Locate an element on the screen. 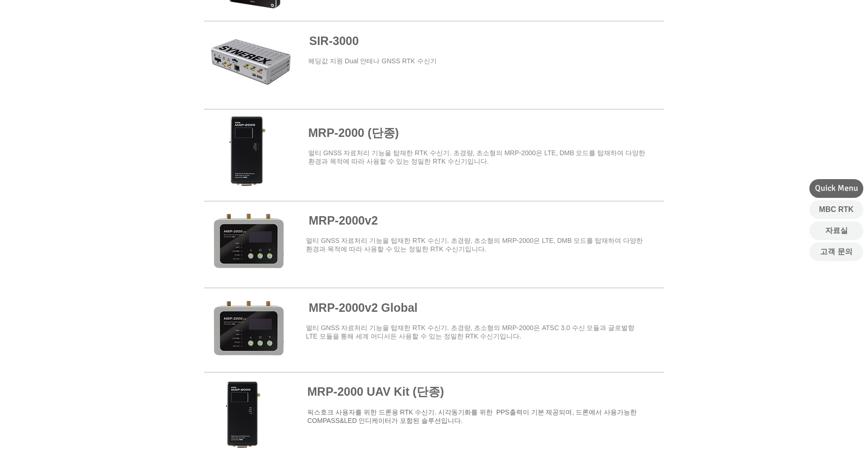 The width and height of the screenshot is (868, 452). span: 자료실 is located at coordinates (837, 231).